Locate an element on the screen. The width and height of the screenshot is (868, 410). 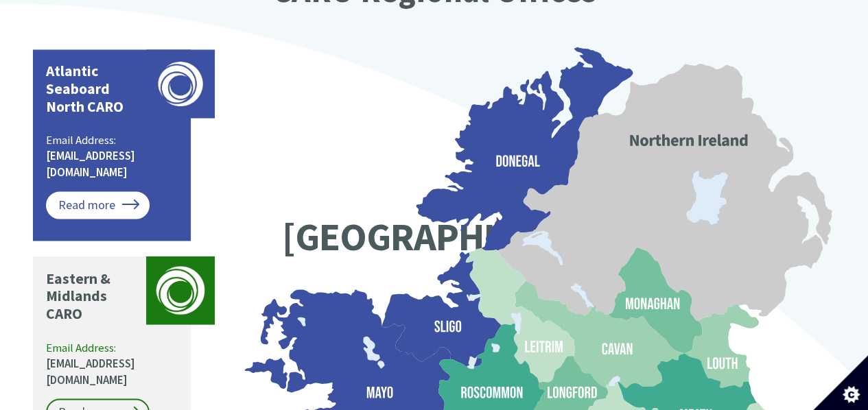
a: Read more is located at coordinates (97, 205).